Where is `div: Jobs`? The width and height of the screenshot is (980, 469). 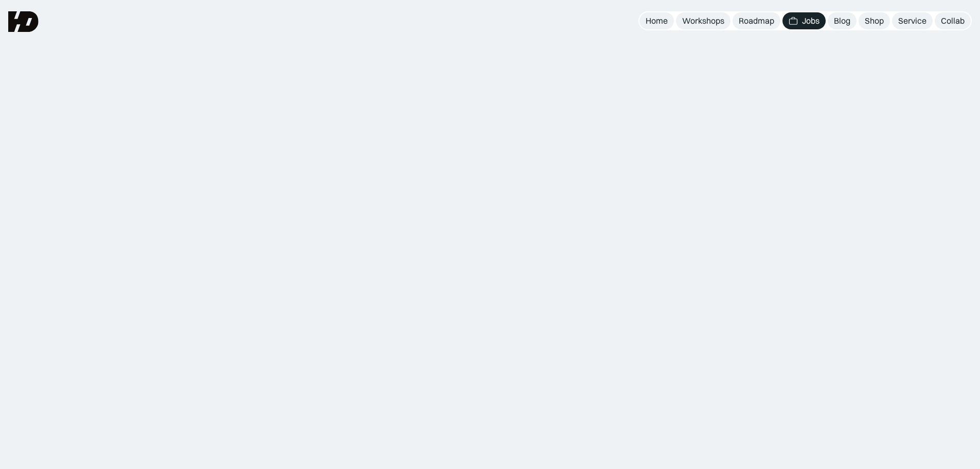
div: Jobs is located at coordinates (811, 21).